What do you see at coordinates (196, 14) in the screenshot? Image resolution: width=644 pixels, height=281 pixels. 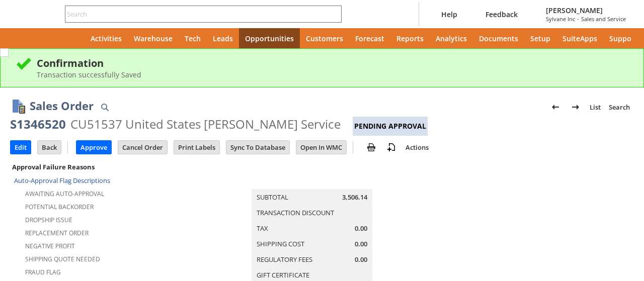 I see `input: Search` at bounding box center [196, 14].